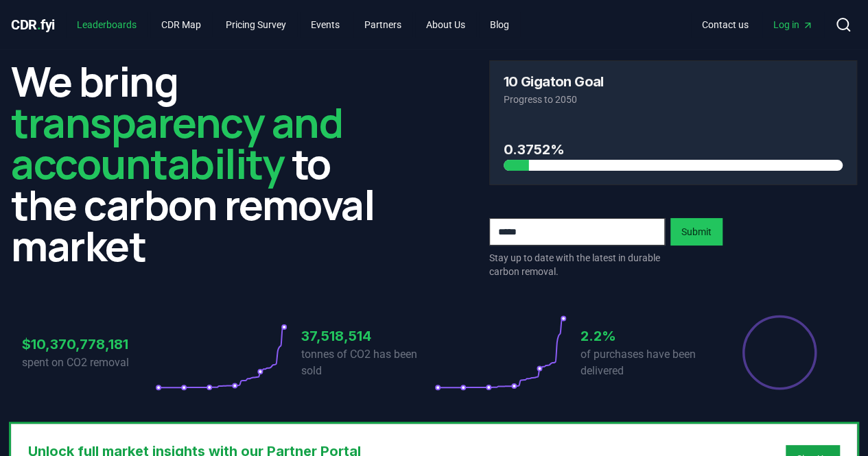 This screenshot has width=868, height=456. I want to click on h3: 2.2%, so click(647, 336).